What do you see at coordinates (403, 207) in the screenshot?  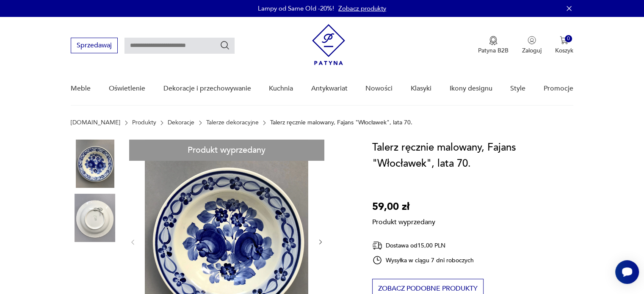 I see `p: 59,00 zł` at bounding box center [403, 207].